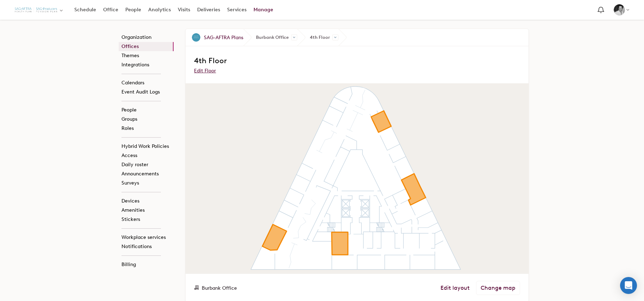 This screenshot has width=644, height=301. I want to click on button: Joe Ramos, so click(622, 10).